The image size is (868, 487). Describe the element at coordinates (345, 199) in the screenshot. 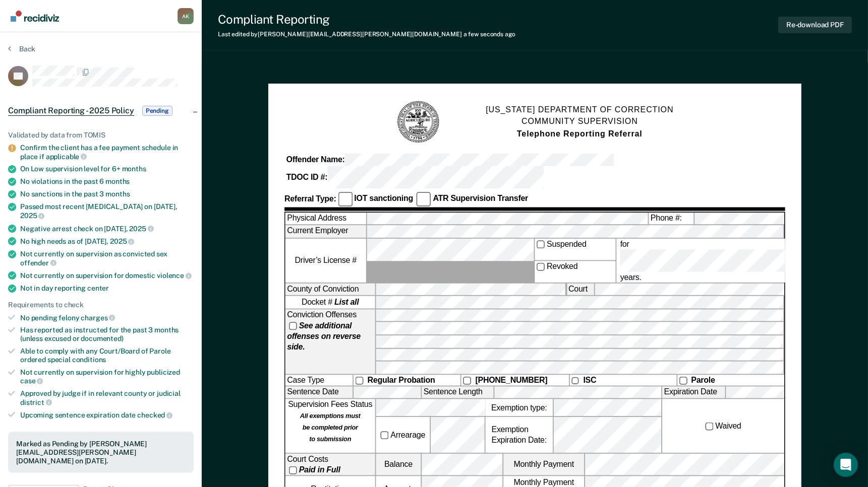

I see `input: IOT sanctioning` at that location.